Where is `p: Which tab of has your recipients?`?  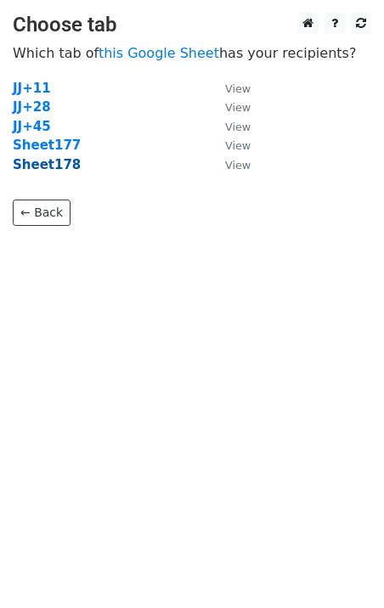
p: Which tab of has your recipients? is located at coordinates (192, 53).